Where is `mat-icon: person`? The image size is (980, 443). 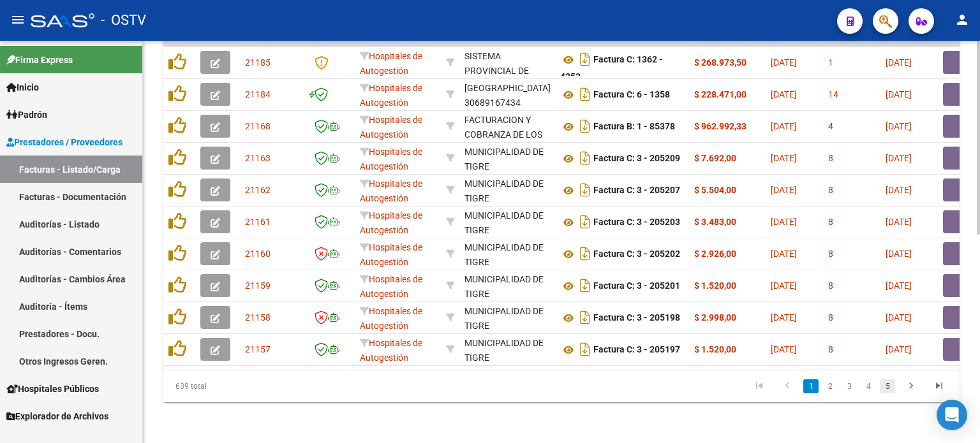 mat-icon: person is located at coordinates (962, 20).